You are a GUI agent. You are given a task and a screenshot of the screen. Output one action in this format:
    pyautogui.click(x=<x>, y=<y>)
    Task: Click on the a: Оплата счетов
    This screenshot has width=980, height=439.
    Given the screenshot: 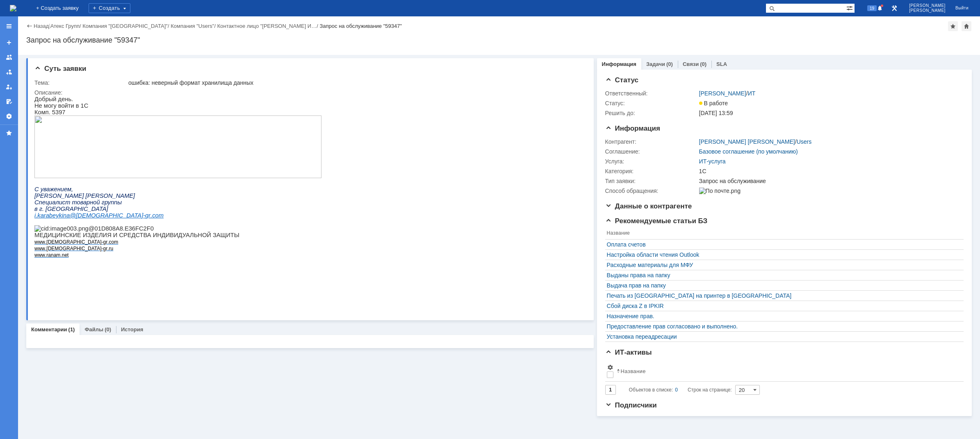 What is the action you would take?
    pyautogui.click(x=782, y=245)
    